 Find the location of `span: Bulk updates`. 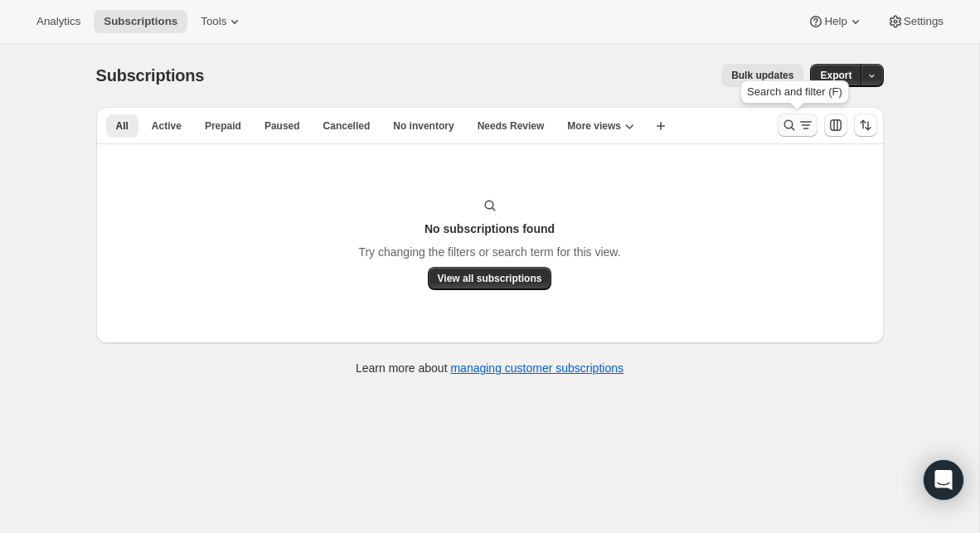

span: Bulk updates is located at coordinates (762, 76).